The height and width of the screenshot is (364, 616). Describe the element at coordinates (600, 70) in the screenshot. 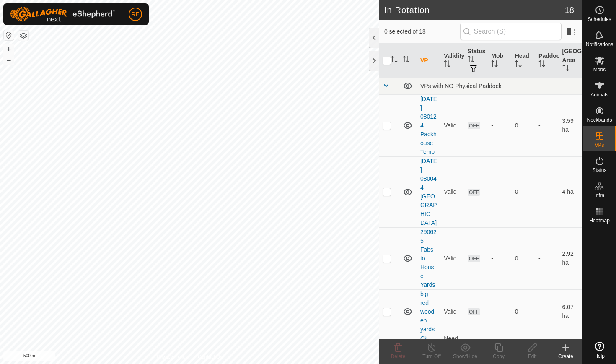

I see `span: Mobs` at that location.